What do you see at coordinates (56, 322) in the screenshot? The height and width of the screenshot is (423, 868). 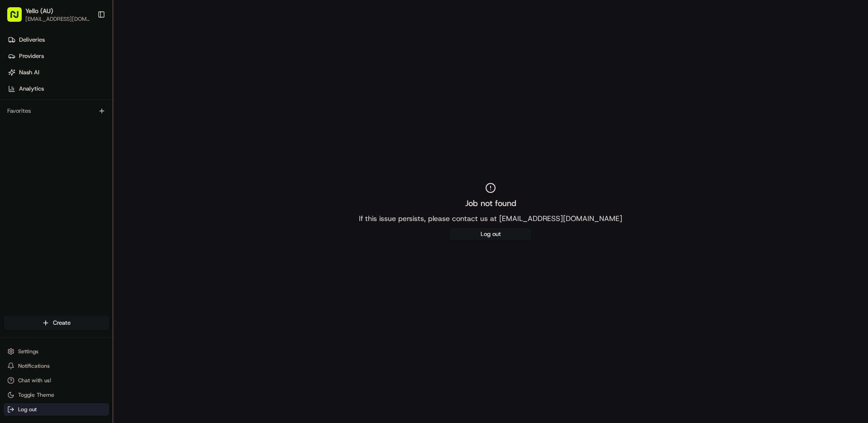 I see `button: Create` at bounding box center [56, 322].